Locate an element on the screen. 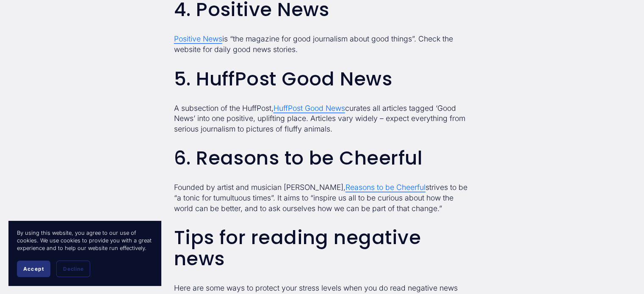 This screenshot has height=294, width=644. button: Accept is located at coordinates (33, 269).